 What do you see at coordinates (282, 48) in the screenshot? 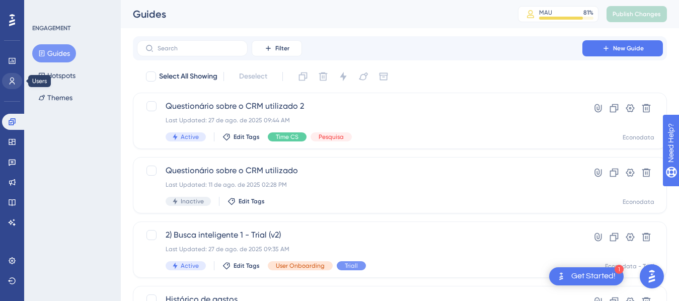
I see `span: Filter` at bounding box center [282, 48].